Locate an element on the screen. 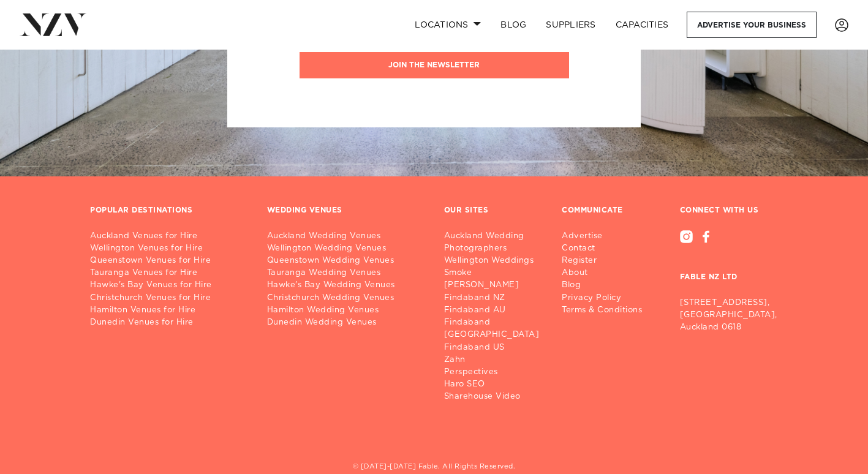 The width and height of the screenshot is (868, 474). a: Christchurch Wedding Venues is located at coordinates (345, 299).